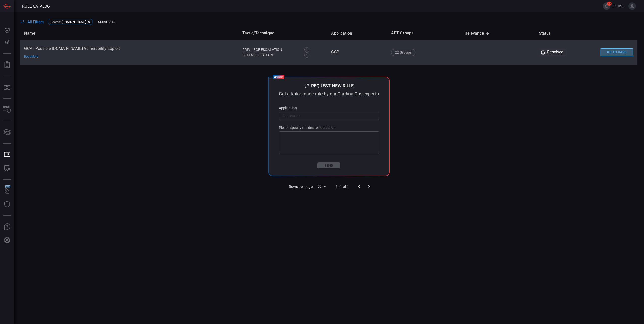 This screenshot has width=644, height=324. Describe the element at coordinates (345, 33) in the screenshot. I see `span: Application` at that location.